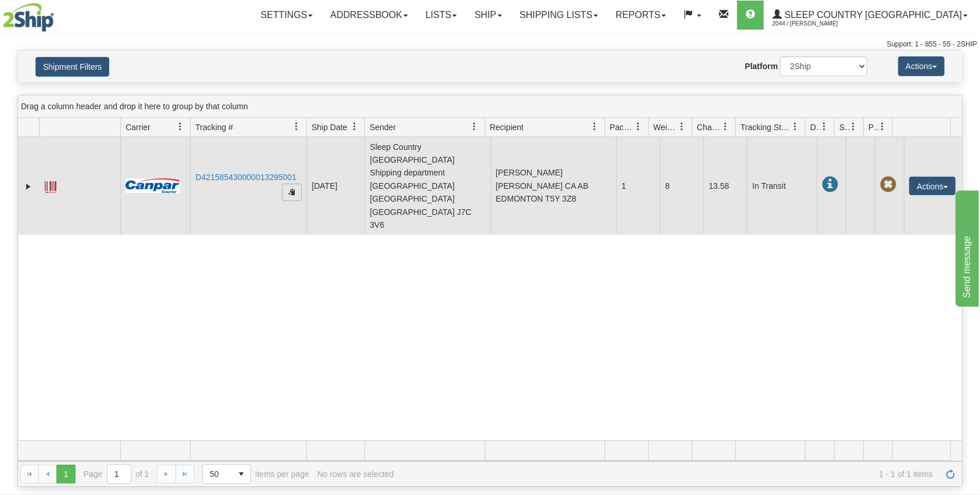 This screenshot has height=495, width=980. I want to click on span: select, so click(241, 474).